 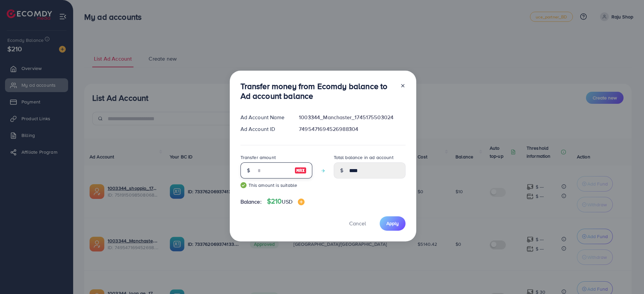 What do you see at coordinates (287, 202) in the screenshot?
I see `span: USD` at bounding box center [287, 202].